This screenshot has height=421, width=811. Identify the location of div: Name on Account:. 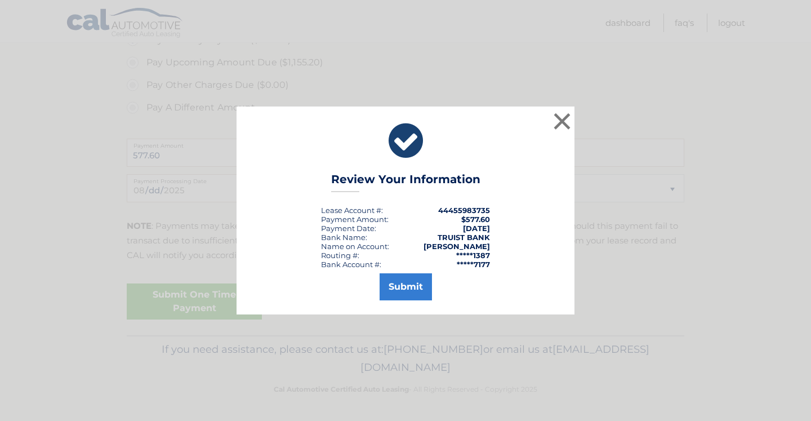
(355, 246).